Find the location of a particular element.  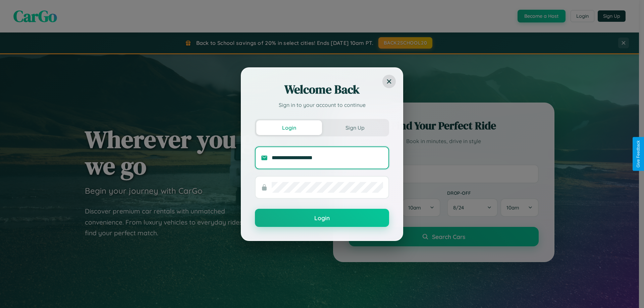

p: Sign in to your account to continue is located at coordinates (322, 105).